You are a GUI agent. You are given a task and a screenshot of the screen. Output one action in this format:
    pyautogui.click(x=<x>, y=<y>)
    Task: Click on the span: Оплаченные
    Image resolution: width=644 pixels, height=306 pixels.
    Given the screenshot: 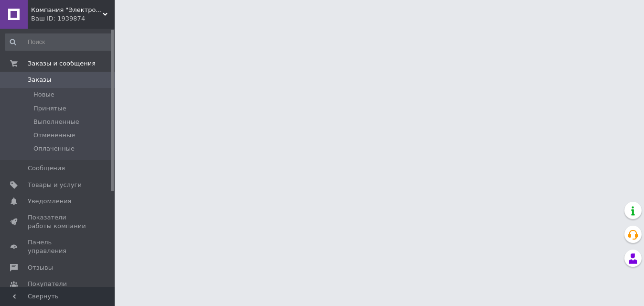 What is the action you would take?
    pyautogui.click(x=54, y=149)
    